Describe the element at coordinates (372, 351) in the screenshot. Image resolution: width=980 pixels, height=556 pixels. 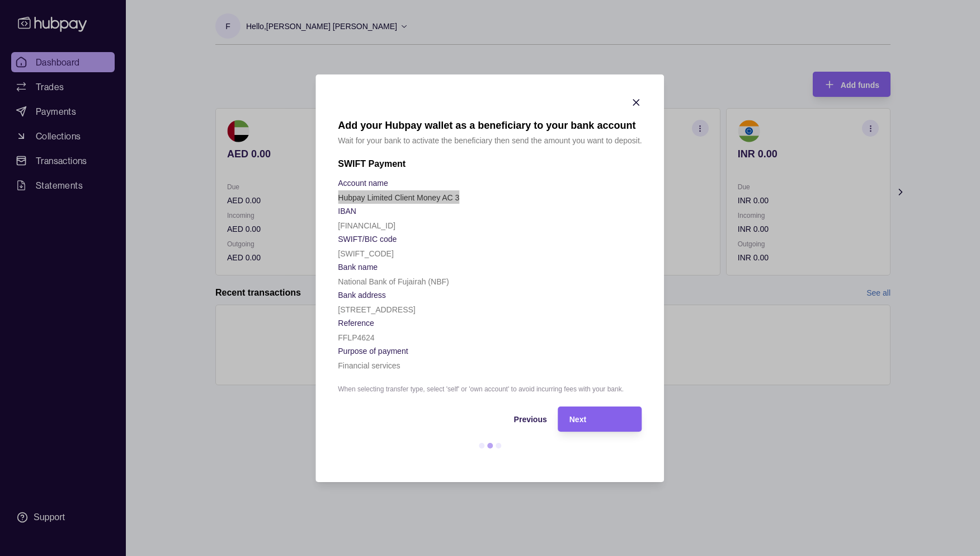
I see `p: Purpose of payment` at that location.